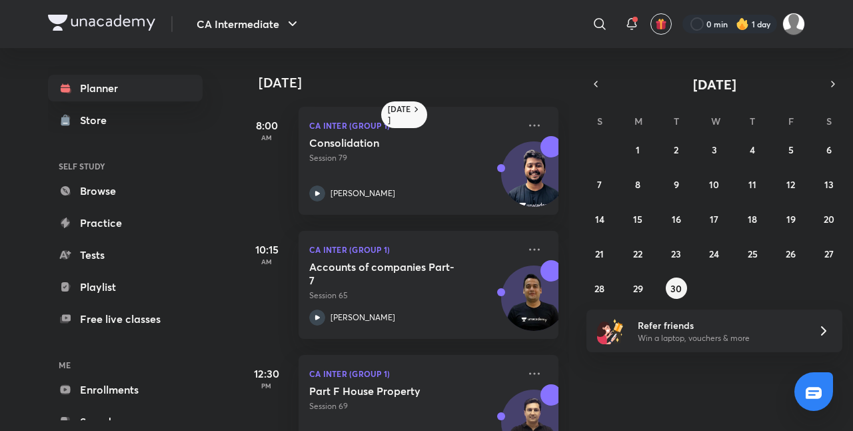 This screenshot has width=853, height=431. What do you see at coordinates (753, 184) in the screenshot?
I see `button: September 11, 2025` at bounding box center [753, 184].